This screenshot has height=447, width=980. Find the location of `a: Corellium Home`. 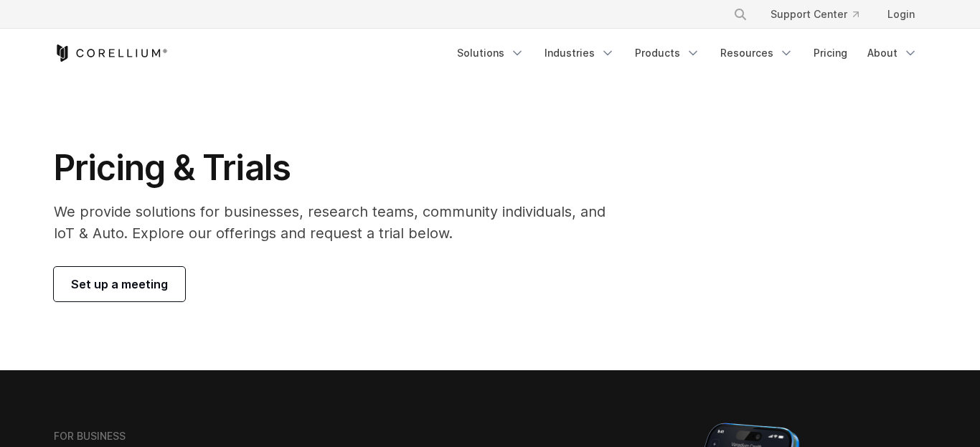

a: Corellium Home is located at coordinates (111, 53).